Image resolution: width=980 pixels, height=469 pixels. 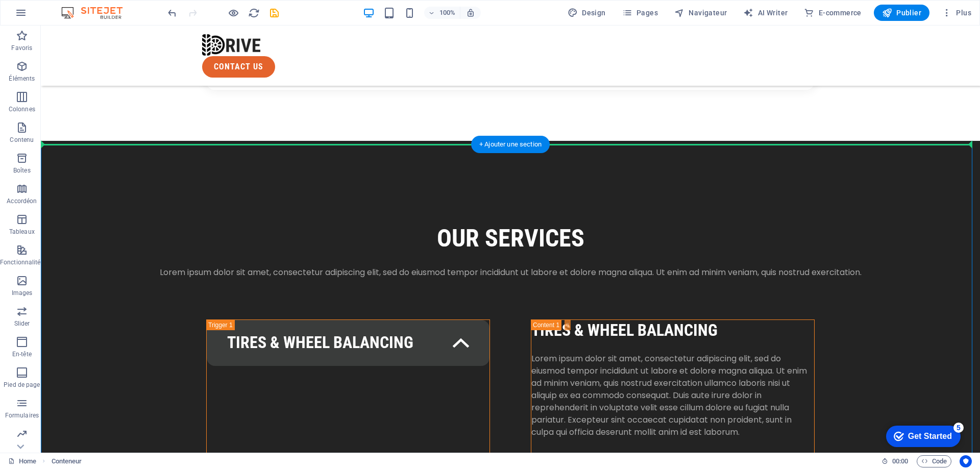 I want to click on button: Navigateur, so click(x=700, y=12).